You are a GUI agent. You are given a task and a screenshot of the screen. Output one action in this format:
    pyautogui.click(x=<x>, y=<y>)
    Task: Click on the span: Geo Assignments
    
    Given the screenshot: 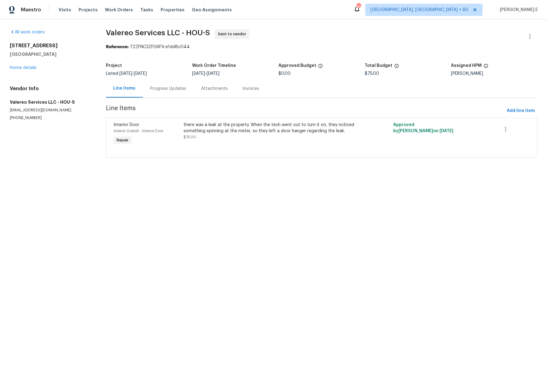 What is the action you would take?
    pyautogui.click(x=212, y=10)
    